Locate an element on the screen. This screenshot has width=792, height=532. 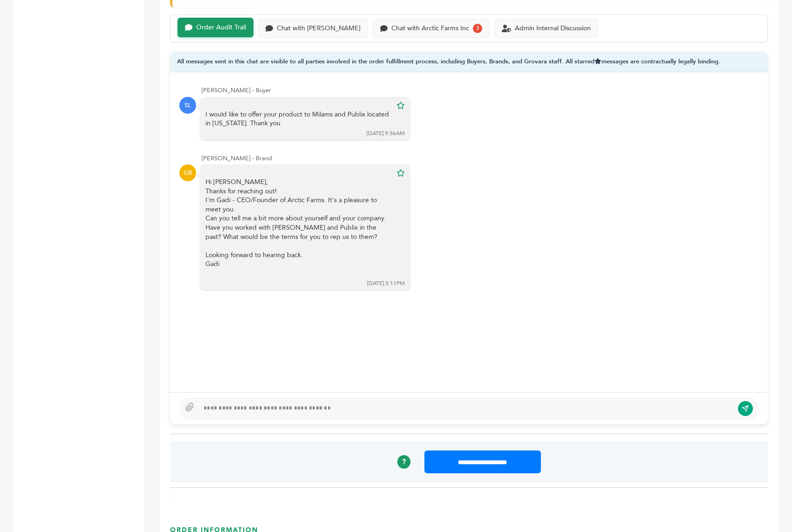
div: All messages sent in this chat are visible to all parties involved in the order fulfillment proce... is located at coordinates (468, 62).